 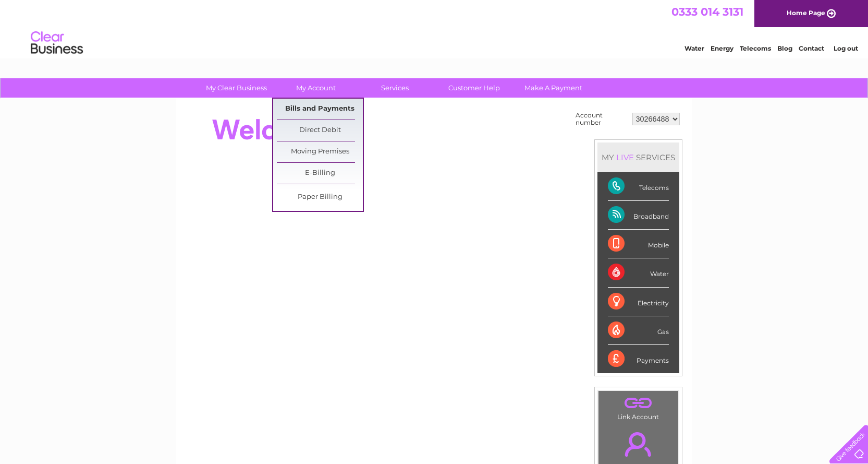 I want to click on a: Make A Payment, so click(x=553, y=88).